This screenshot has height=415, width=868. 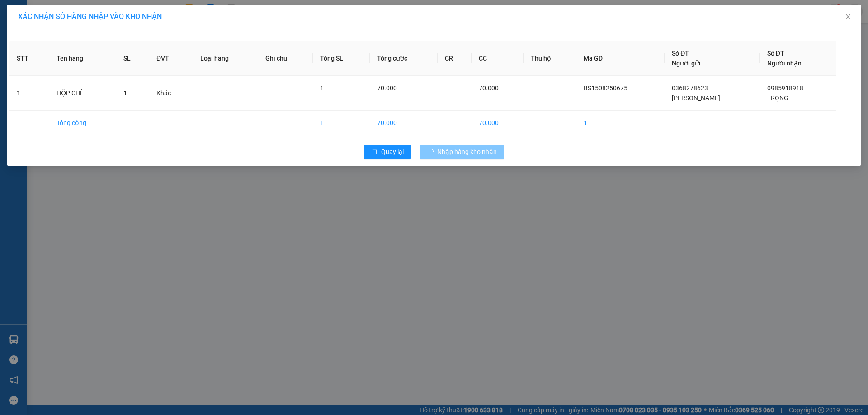 I want to click on span: TRỌNG, so click(x=778, y=98).